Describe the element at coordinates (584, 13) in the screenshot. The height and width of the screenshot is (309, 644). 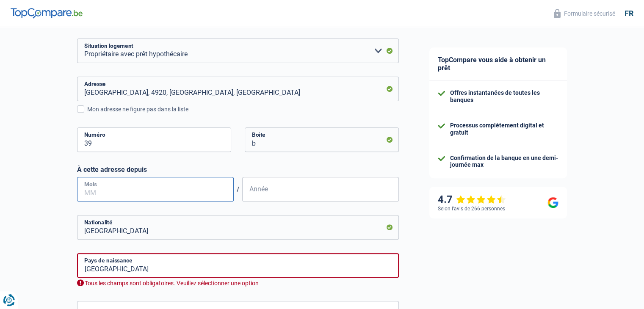
I see `button: Formulaire sécurisé` at that location.